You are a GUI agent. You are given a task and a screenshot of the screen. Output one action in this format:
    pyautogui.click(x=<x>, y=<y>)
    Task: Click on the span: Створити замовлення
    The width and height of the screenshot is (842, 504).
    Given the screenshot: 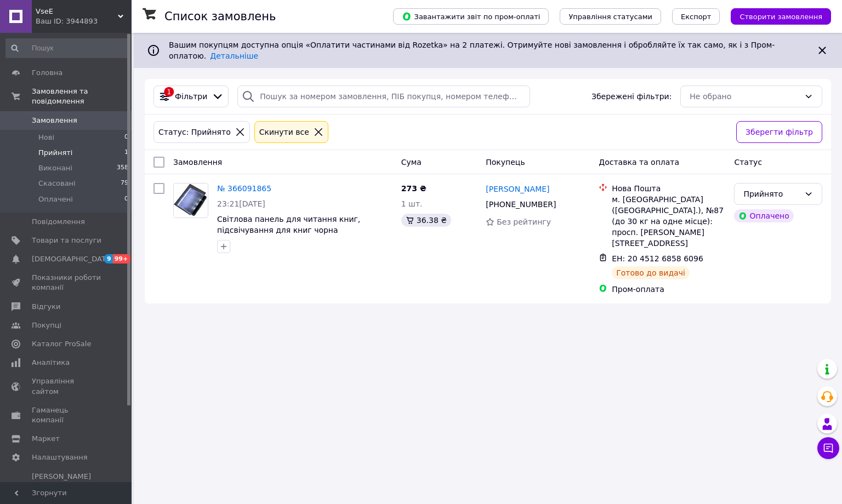 What is the action you would take?
    pyautogui.click(x=780, y=16)
    